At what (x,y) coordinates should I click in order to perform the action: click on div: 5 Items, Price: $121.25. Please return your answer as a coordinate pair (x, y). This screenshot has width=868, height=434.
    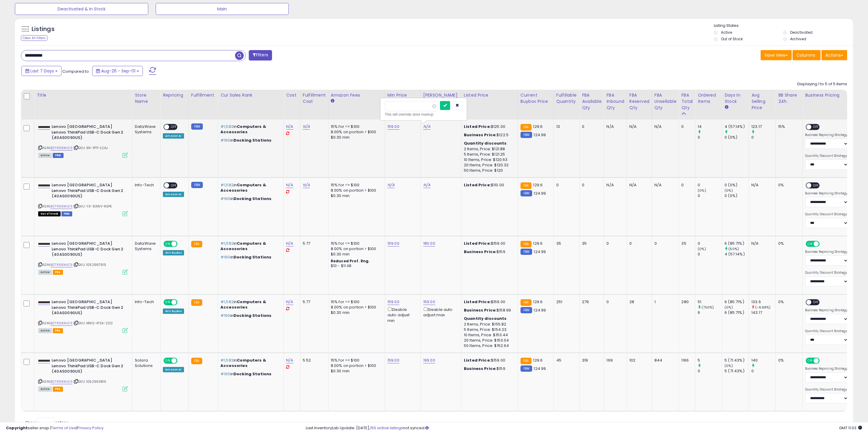
    Looking at the image, I should click on (488, 154).